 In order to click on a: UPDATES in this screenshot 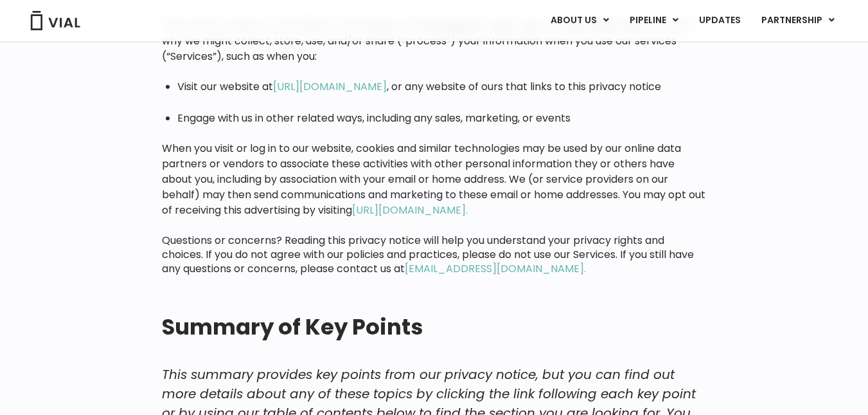, I will do `click(720, 21)`.